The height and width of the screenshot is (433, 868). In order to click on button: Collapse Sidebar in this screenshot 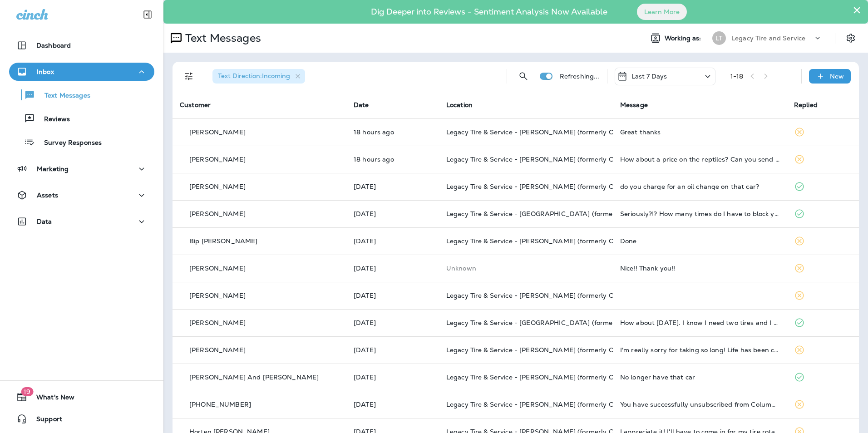, I will do `click(147, 14)`.